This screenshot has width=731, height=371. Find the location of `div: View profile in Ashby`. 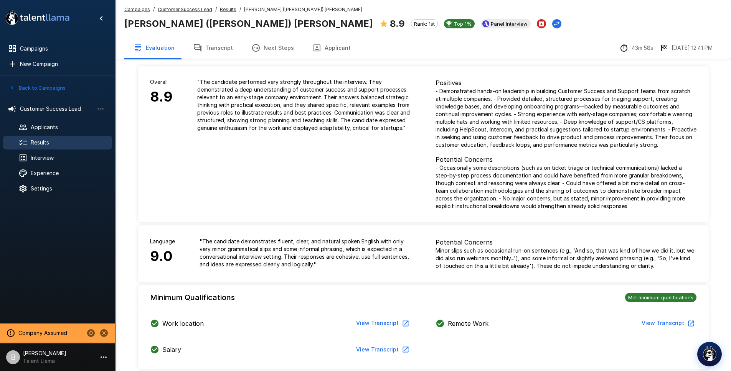

div: View profile in Ashby is located at coordinates (506, 24).